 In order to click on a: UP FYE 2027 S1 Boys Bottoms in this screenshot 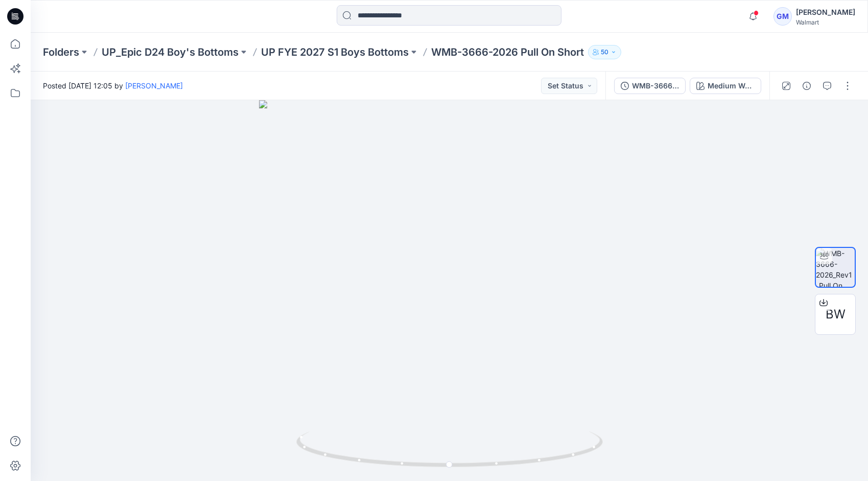, I will do `click(335, 52)`.